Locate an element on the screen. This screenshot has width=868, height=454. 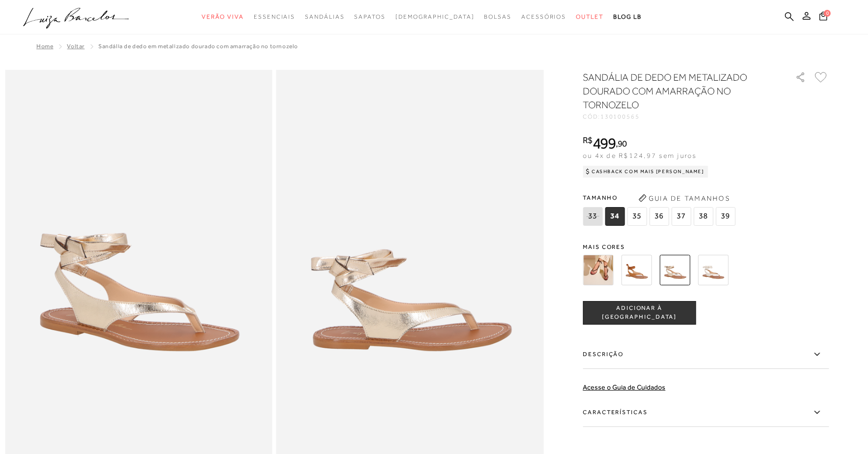
span: Home is located at coordinates (45, 46).